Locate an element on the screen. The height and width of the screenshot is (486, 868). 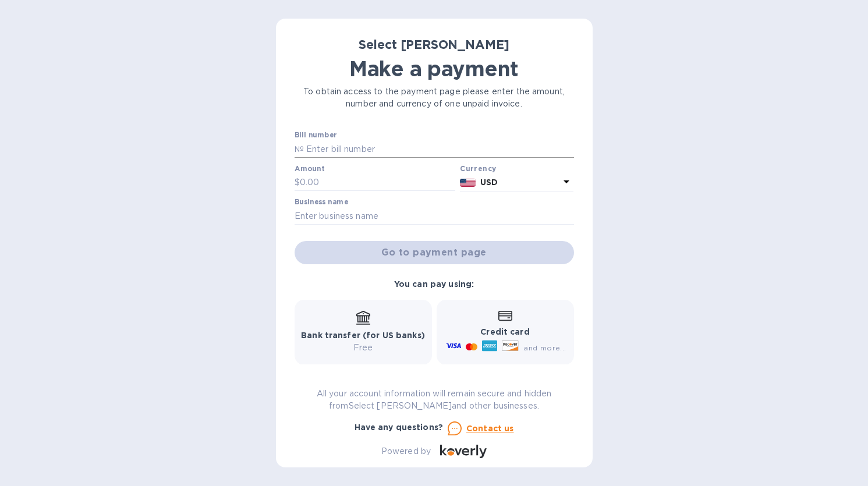
b: Bank transfer (for US banks) is located at coordinates (363, 335).